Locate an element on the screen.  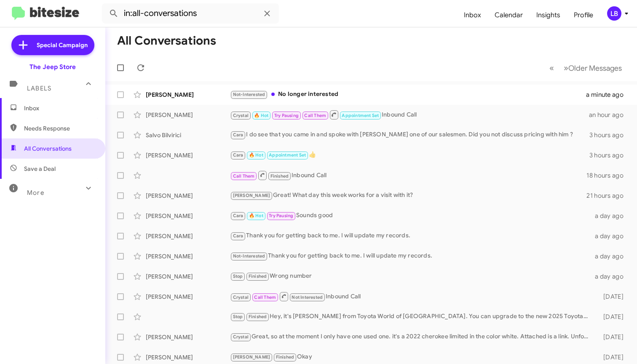
div: 21 hours ago is located at coordinates (609, 196).